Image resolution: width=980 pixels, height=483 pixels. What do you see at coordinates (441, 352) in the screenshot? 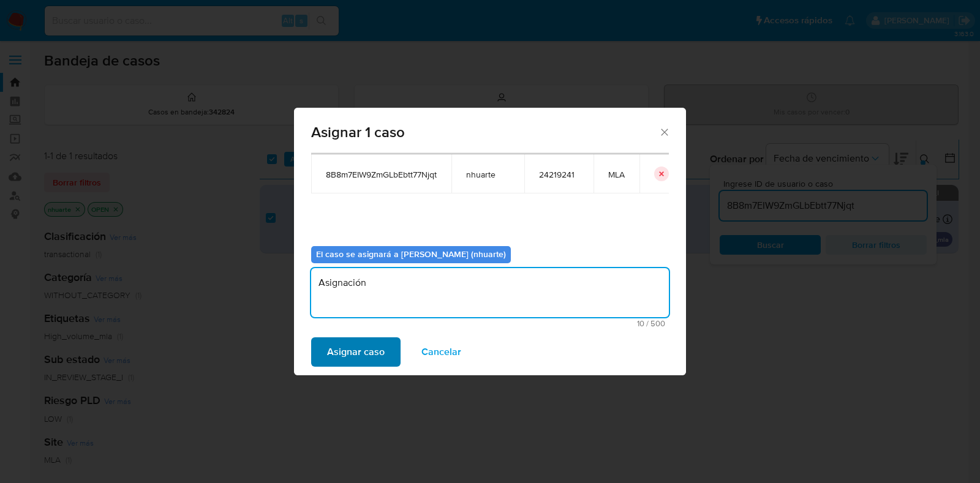
I see `span: Cancelar` at bounding box center [441, 352].